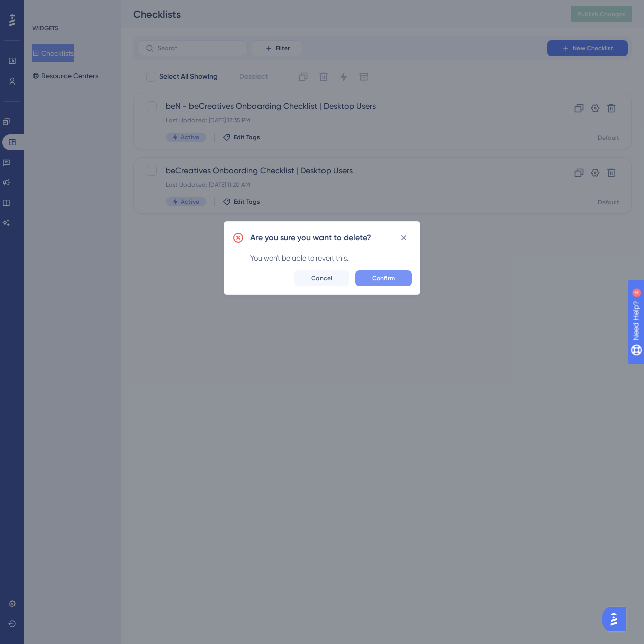 The image size is (644, 644). Describe the element at coordinates (331, 258) in the screenshot. I see `div: You won't be able to revert this.` at that location.